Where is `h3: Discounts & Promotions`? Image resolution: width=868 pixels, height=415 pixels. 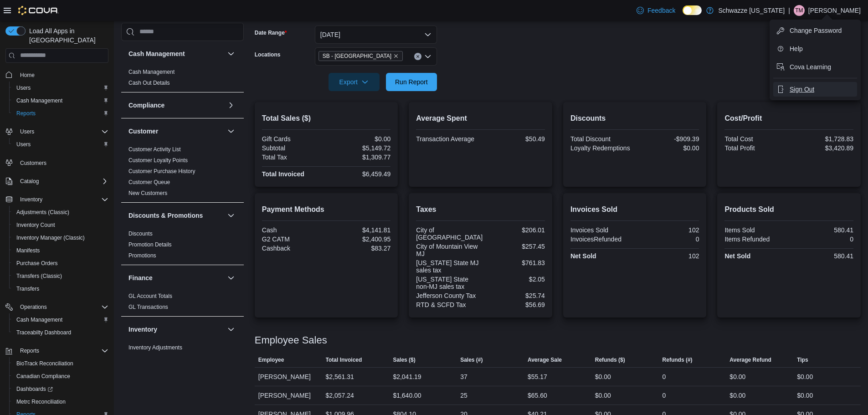 h3: Discounts & Promotions is located at coordinates (166, 215).